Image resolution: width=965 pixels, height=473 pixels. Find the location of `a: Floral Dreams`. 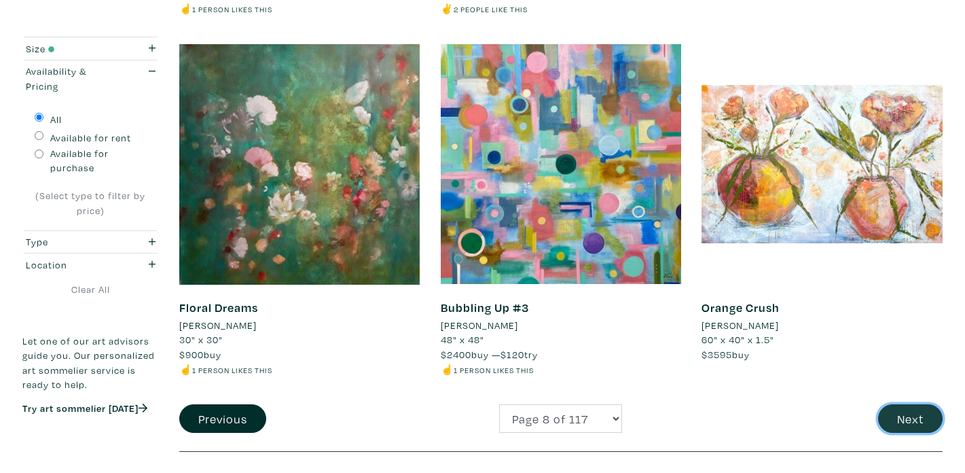

a: Floral Dreams is located at coordinates (219, 307).